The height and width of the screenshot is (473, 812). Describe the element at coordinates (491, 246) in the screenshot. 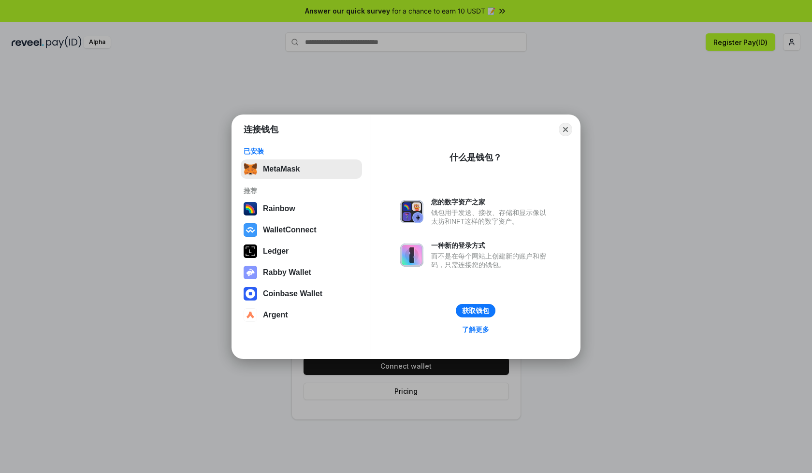

I see `div: 一种新的登录方式` at that location.